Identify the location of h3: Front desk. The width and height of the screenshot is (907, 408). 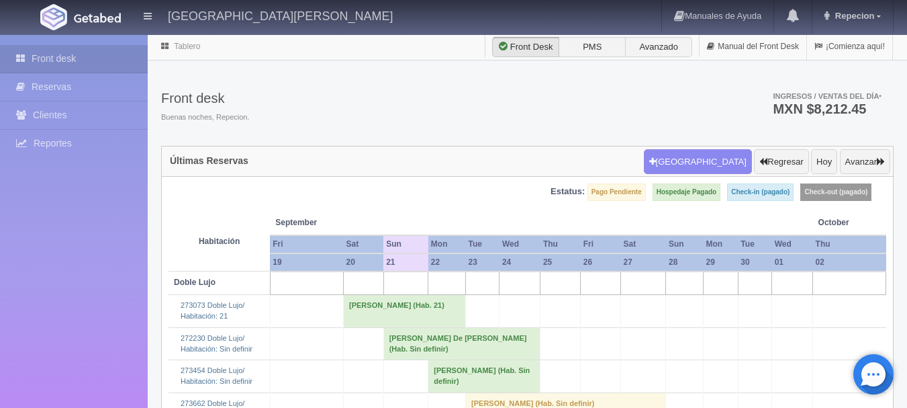
(205, 98).